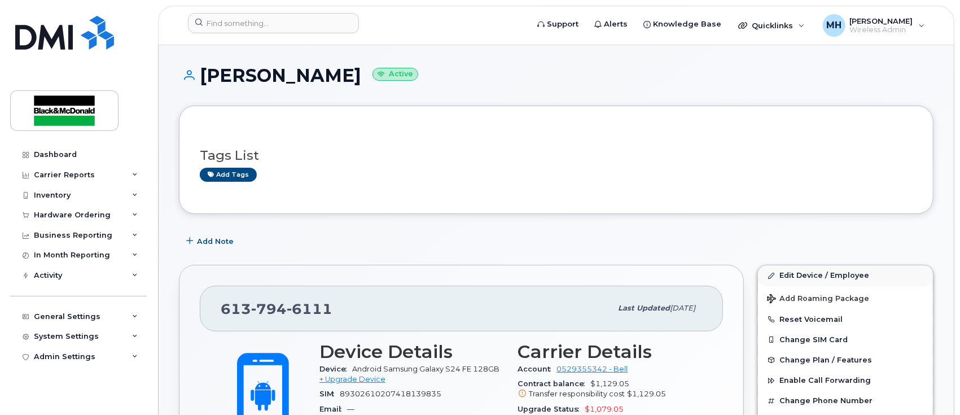 The image size is (960, 415). I want to click on span: Enable Call Forwarding, so click(826, 381).